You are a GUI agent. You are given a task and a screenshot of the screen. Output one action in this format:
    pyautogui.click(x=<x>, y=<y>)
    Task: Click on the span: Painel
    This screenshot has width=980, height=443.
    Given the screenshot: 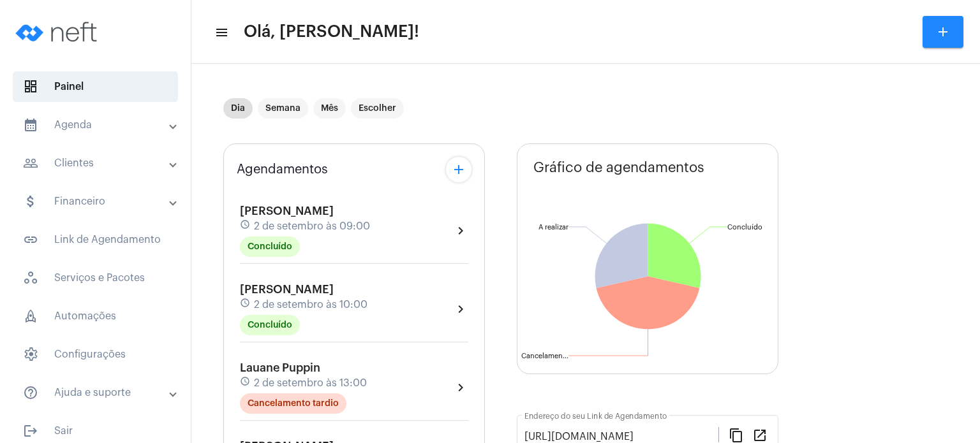 What is the action you would take?
    pyautogui.click(x=95, y=86)
    